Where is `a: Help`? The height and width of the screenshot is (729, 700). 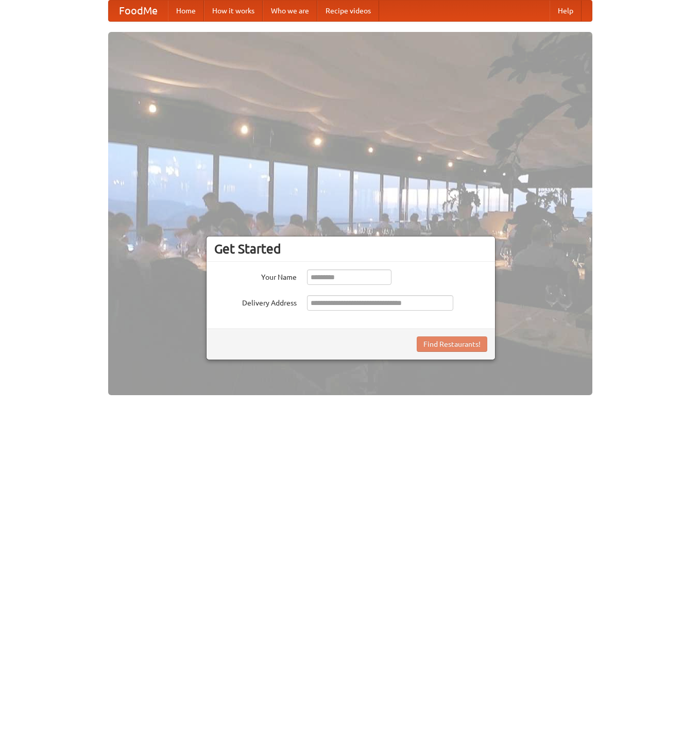 a: Help is located at coordinates (566, 10).